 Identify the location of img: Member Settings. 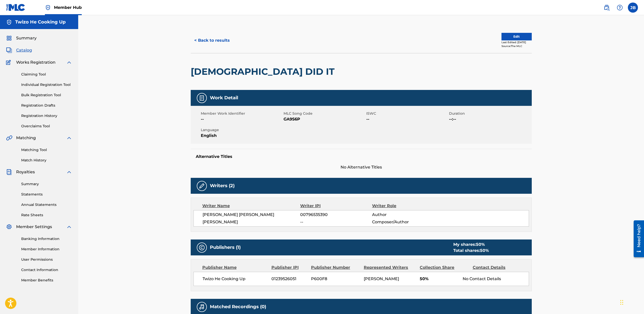
(9, 227).